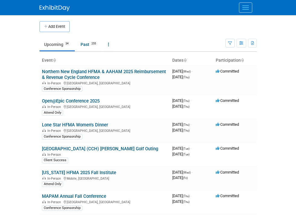 Image resolution: width=296 pixels, height=215 pixels. I want to click on a: Open@Epic Conference 2025, so click(71, 101).